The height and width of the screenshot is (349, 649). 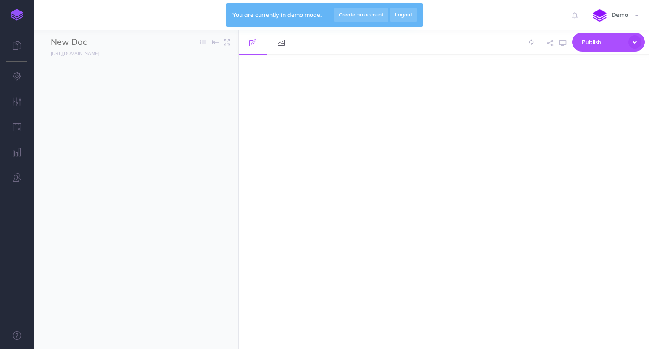 What do you see at coordinates (324, 15) in the screenshot?
I see `div: You are currently in demo mode.` at bounding box center [324, 15].